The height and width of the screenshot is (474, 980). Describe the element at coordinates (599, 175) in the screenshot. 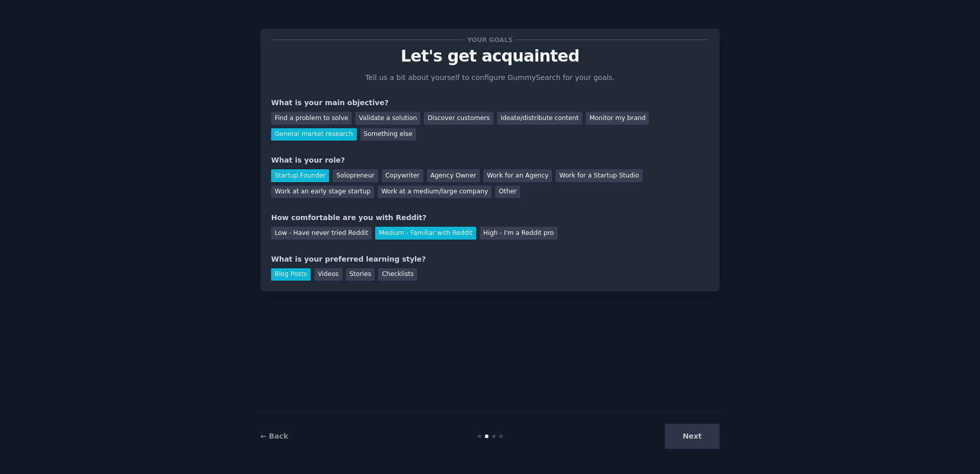

I see `div: Work for a Startup Studio` at that location.